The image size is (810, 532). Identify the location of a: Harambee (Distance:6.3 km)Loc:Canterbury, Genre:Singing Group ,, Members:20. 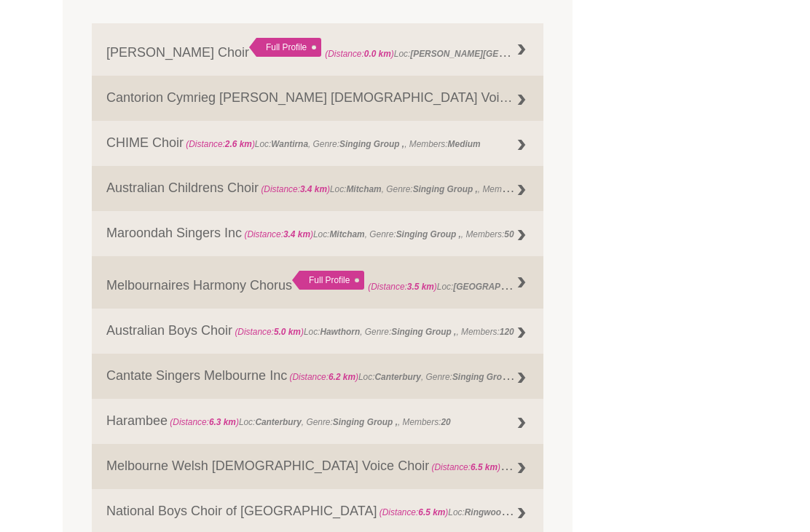
(317, 422).